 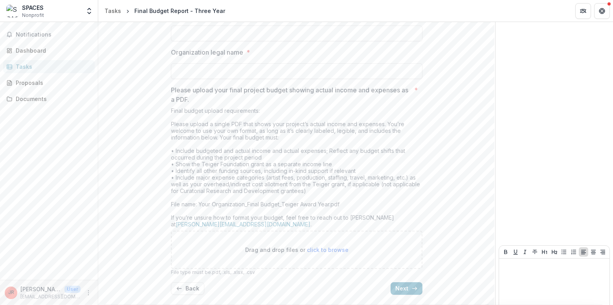 I want to click on div: Documents, so click(x=52, y=99).